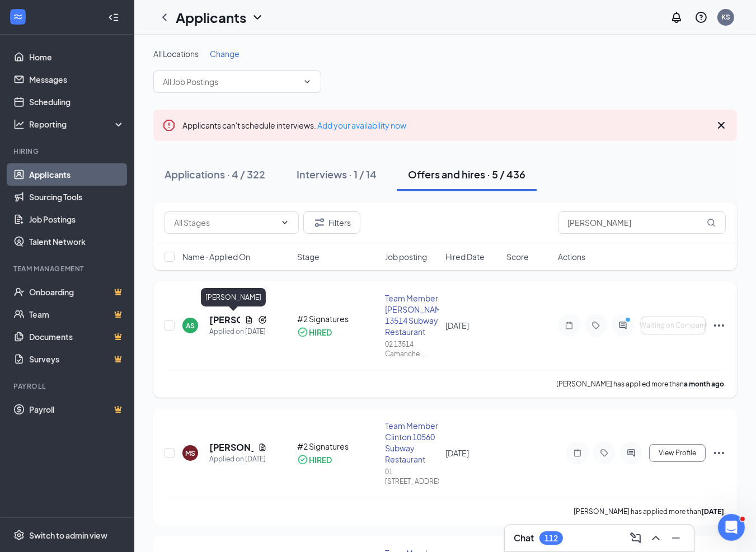  What do you see at coordinates (636, 538) in the screenshot?
I see `svg: ComposeMessage` at bounding box center [636, 538].